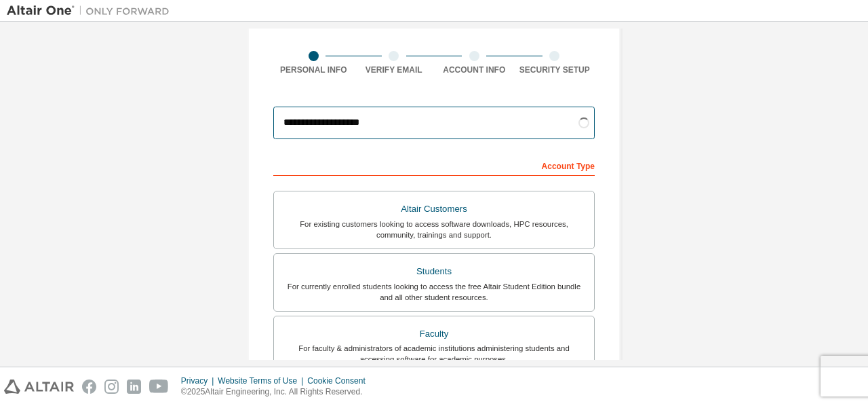 This screenshot has height=406, width=868. What do you see at coordinates (278, 392) in the screenshot?
I see `p: © 2025 Altair Engineering, Inc. All Rights Reserved.` at bounding box center [278, 392].